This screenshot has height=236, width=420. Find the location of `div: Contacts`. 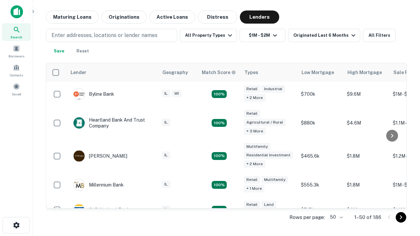

div: Contacts is located at coordinates (16, 70).